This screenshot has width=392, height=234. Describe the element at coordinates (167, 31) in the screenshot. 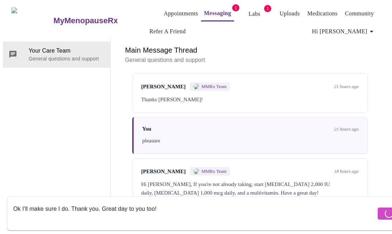

I see `button: Refer a Friend` at that location.